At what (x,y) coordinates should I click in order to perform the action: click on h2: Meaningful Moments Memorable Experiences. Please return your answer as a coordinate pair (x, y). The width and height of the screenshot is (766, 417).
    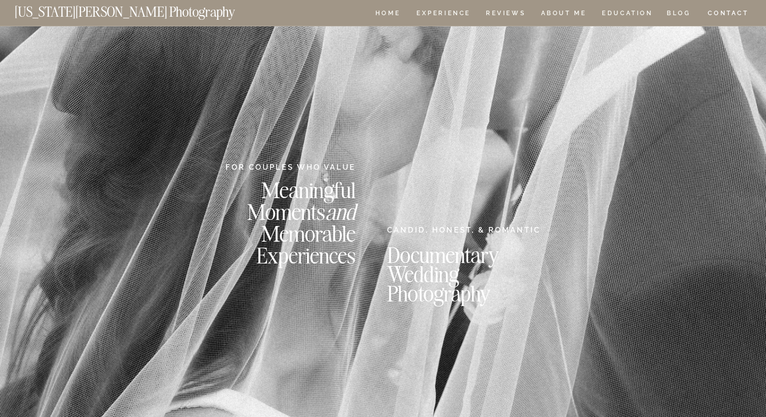
    Looking at the image, I should click on (295, 222).